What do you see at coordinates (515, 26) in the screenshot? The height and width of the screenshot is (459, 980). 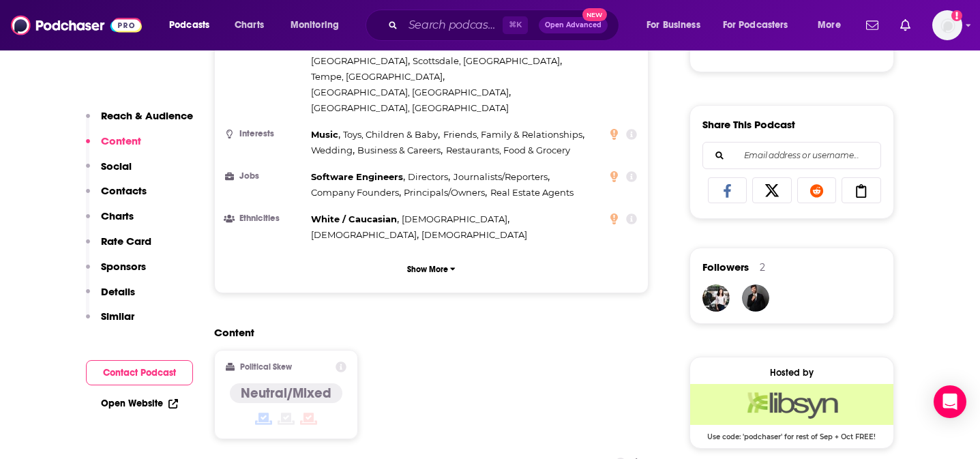 I see `span: ⌘ K` at bounding box center [515, 26].